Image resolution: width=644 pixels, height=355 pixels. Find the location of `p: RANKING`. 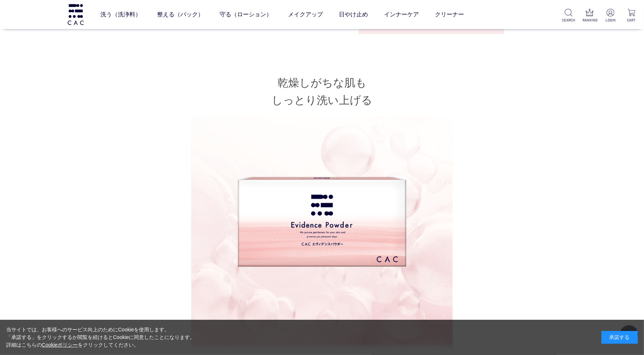

p: RANKING is located at coordinates (589, 20).